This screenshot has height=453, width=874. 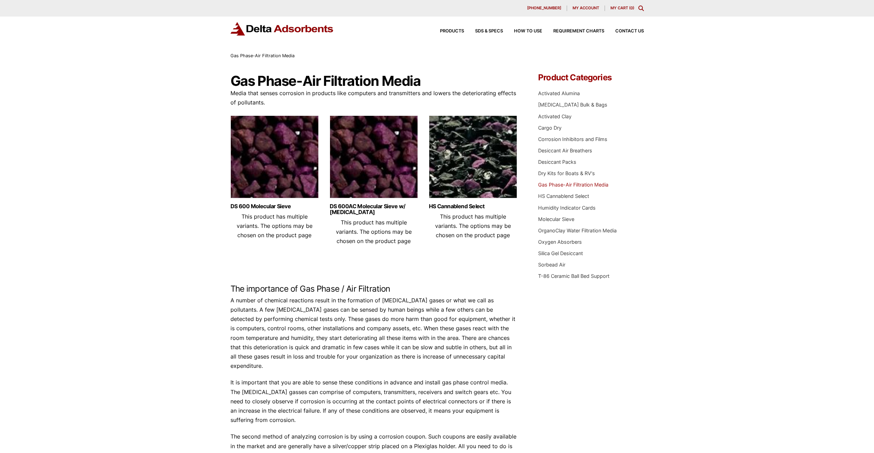 I want to click on a: Silica Gel Desiccant, so click(x=561, y=253).